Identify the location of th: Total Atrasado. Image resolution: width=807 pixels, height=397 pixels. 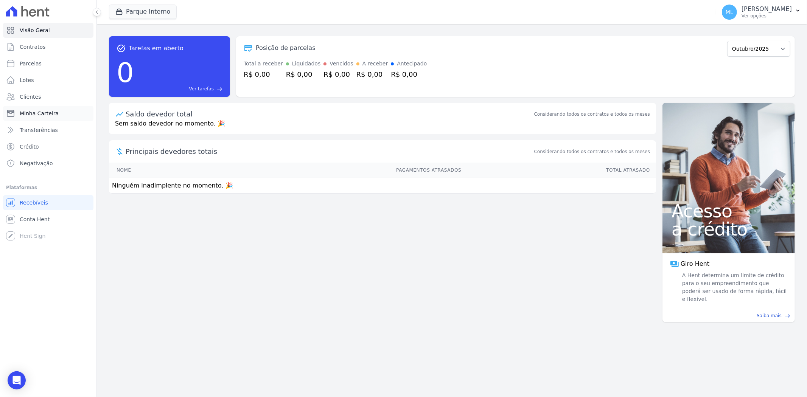
(559, 170).